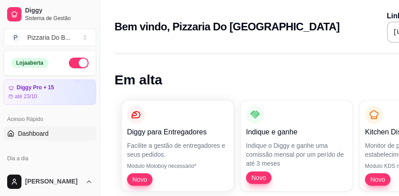 The image size is (399, 196). Describe the element at coordinates (49, 38) in the screenshot. I see `div: Pizzaria Do B ...` at that location.